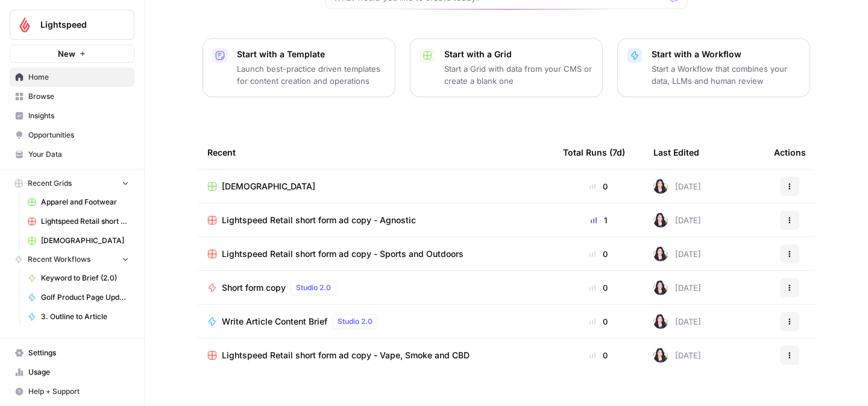 This screenshot has height=406, width=868. I want to click on button: Help + Support, so click(72, 391).